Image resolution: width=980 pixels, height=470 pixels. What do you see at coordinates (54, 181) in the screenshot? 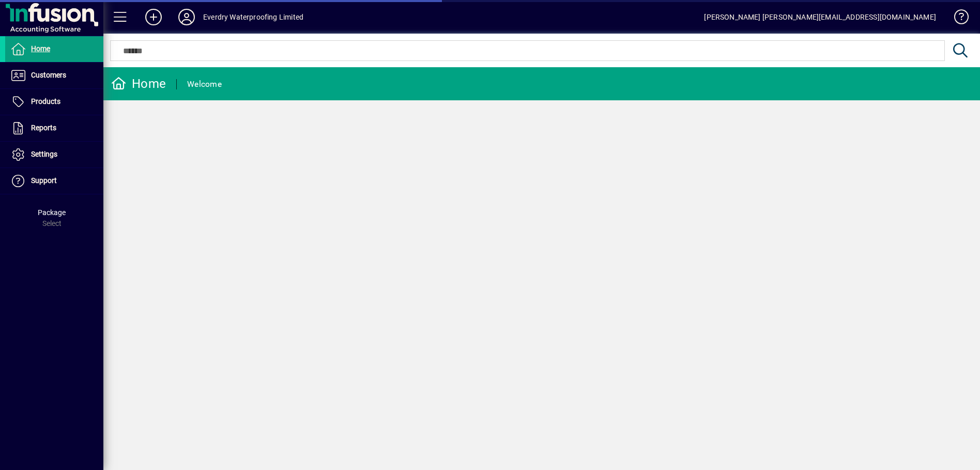
I see `a: Support` at bounding box center [54, 181].